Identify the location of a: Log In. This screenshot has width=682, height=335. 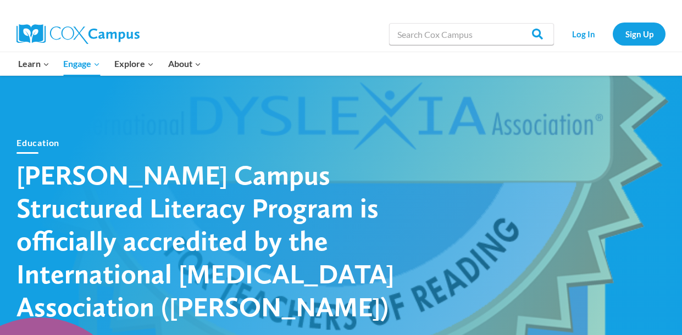
(583, 34).